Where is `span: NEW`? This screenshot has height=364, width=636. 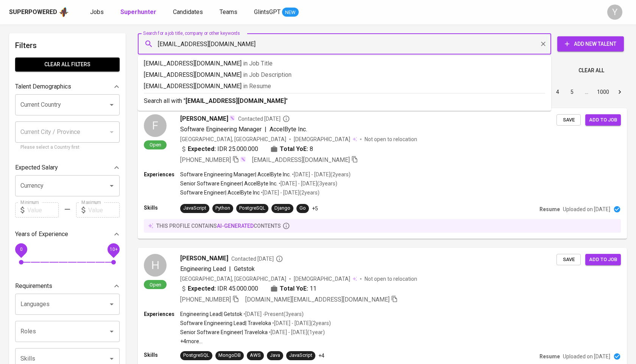
span: NEW is located at coordinates (290, 12).